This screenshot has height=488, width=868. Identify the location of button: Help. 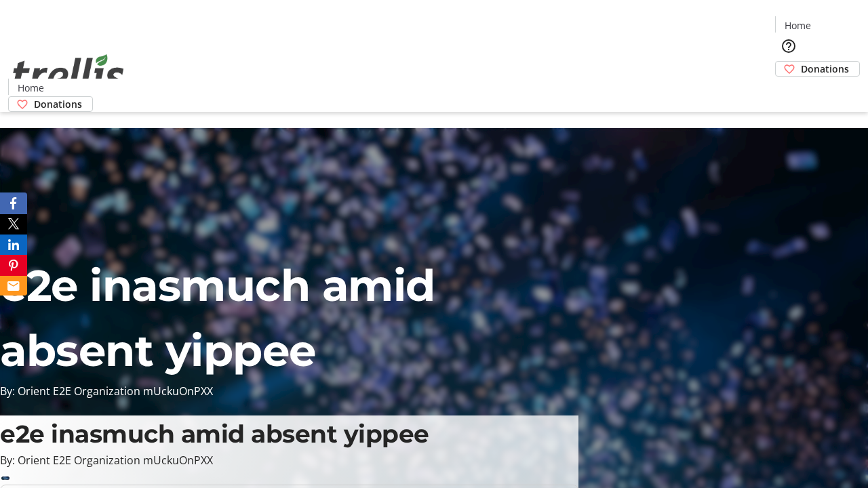
(789, 46).